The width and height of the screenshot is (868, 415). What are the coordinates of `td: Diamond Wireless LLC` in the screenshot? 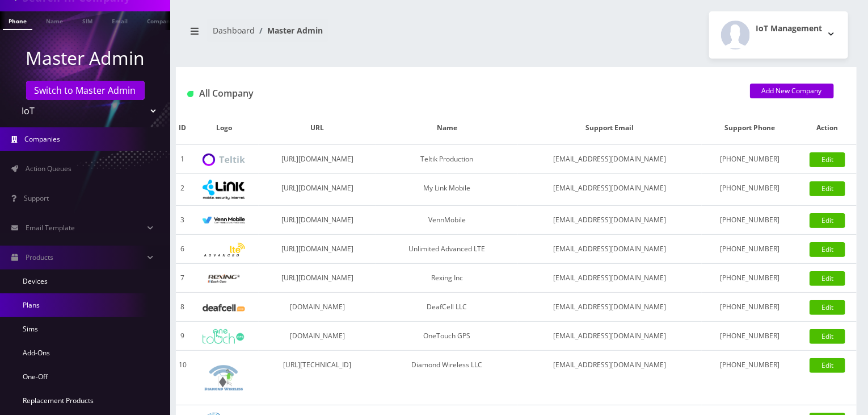 It's located at (447, 378).